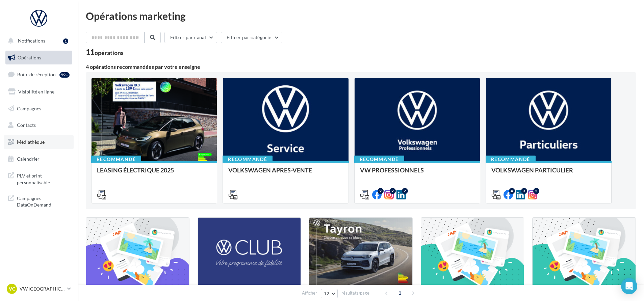 This screenshot has width=644, height=301. I want to click on div: 3, so click(524, 191).